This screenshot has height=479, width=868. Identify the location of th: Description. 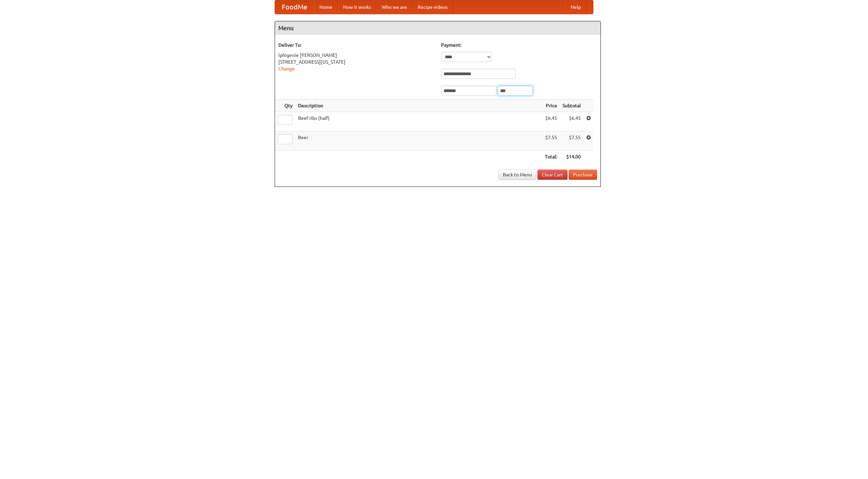
(418, 105).